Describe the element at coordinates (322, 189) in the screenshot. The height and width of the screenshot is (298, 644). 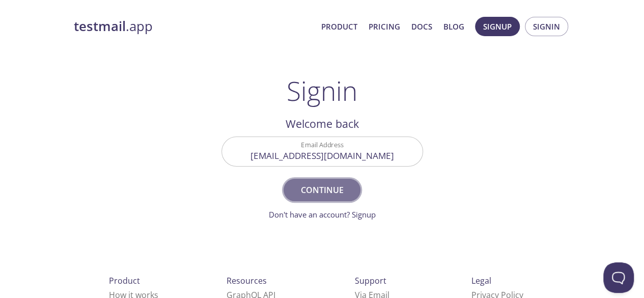
I see `span: Continue` at that location.